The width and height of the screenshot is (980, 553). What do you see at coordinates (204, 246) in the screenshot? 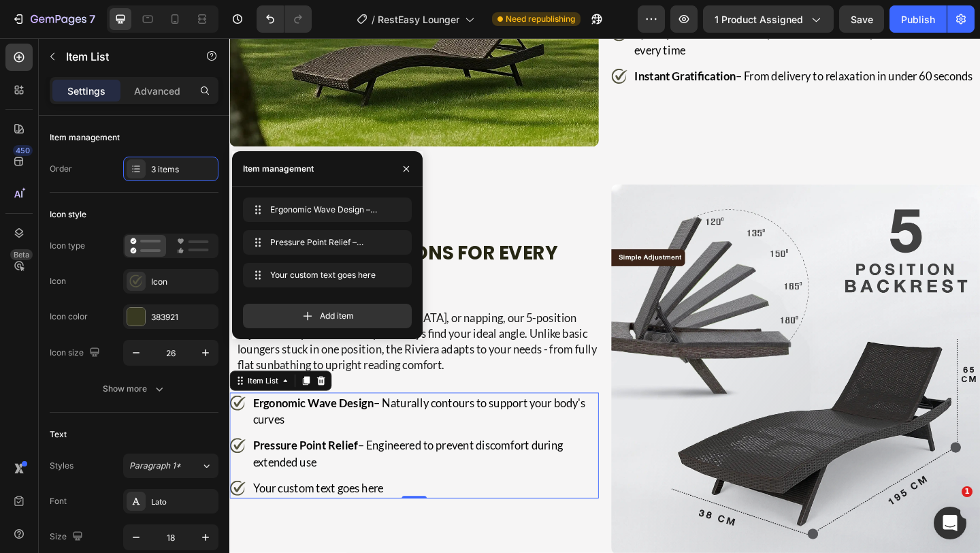
I see `h2: Rich Text Editor. Editing area: main` at bounding box center [204, 246].